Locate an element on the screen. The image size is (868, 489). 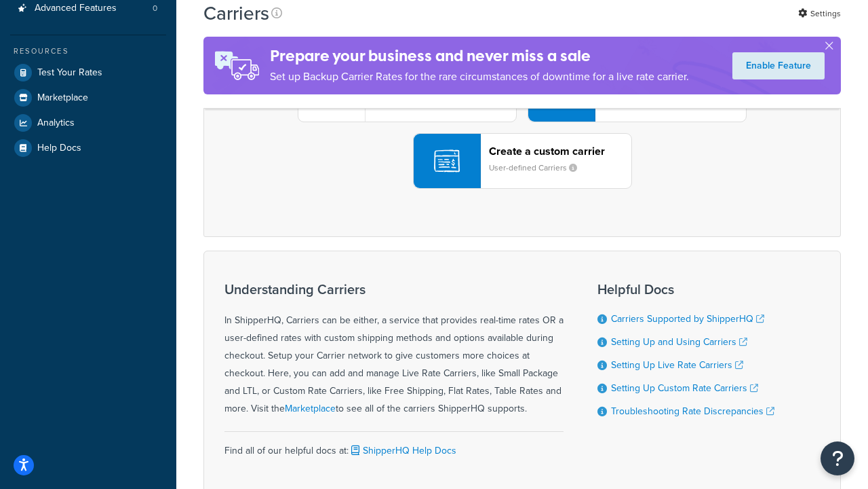
span: Help Docs is located at coordinates (59, 148).